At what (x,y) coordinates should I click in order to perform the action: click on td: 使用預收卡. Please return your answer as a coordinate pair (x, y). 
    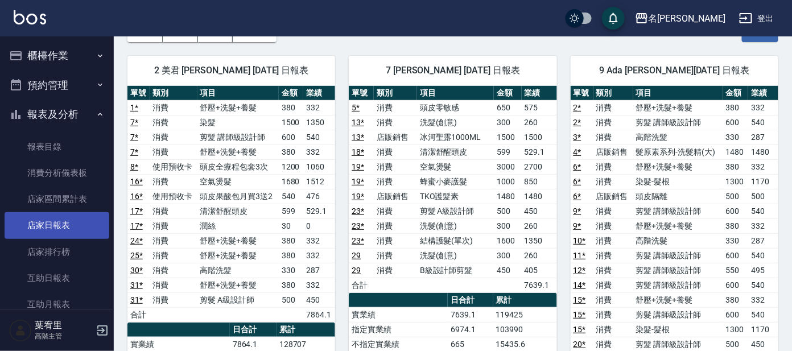
    Looking at the image, I should click on (173, 196).